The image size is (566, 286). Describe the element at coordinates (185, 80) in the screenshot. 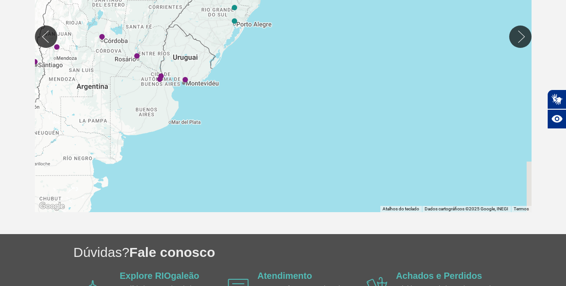

I see `div: Montevidéu (MVD)` at that location.